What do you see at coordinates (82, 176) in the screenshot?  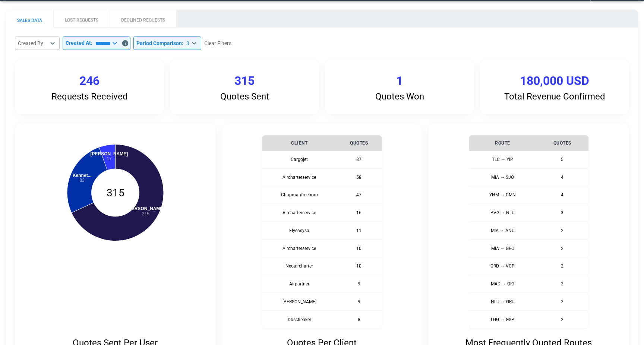 I see `tspan: Kennet...` at bounding box center [82, 176].